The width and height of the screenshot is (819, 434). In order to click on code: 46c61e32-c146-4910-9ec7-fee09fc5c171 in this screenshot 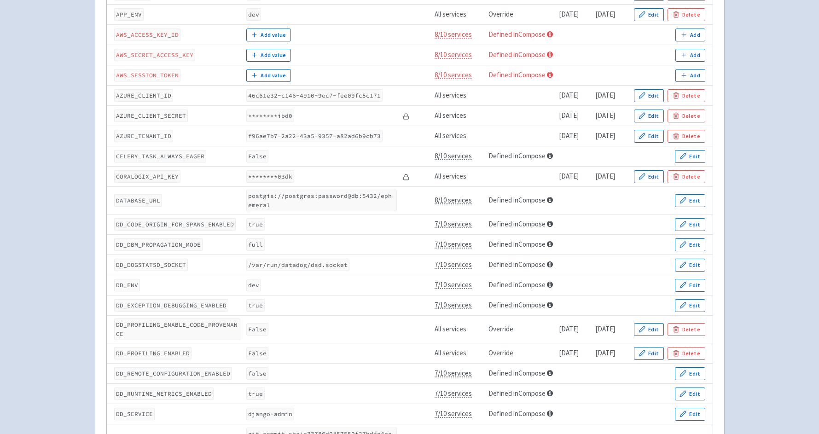, I will do `click(315, 95)`.